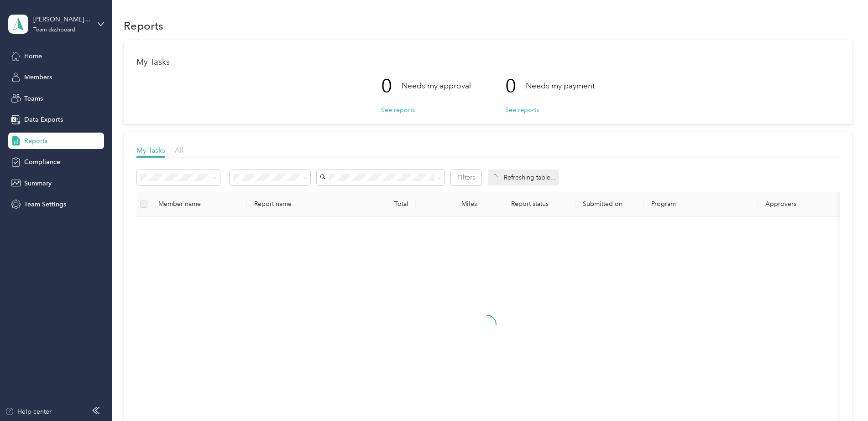 The image size is (868, 421). I want to click on div: Team dashboard, so click(55, 30).